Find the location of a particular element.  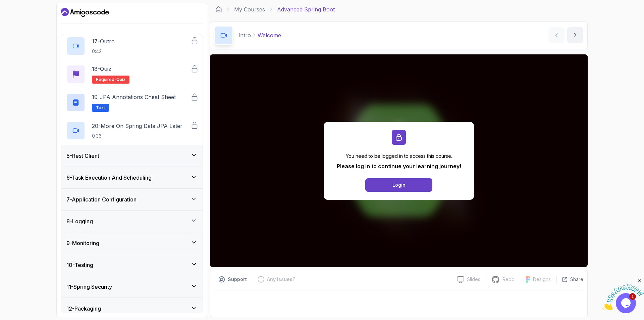

p: Please log in to continue your learning journey! is located at coordinates (399, 166).